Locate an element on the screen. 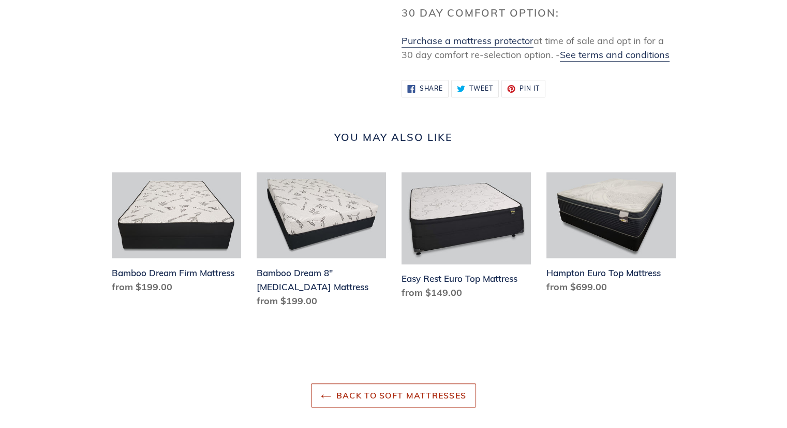  h2: You may also like is located at coordinates (394, 137).